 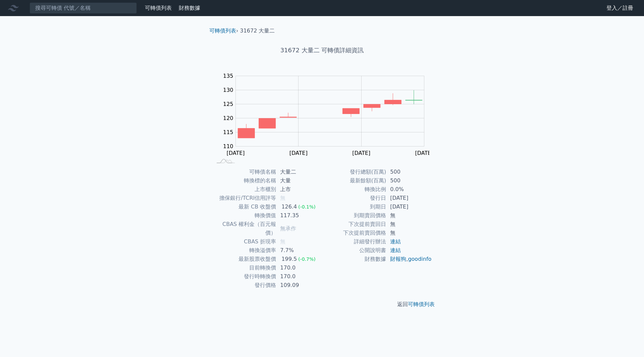 What do you see at coordinates (299, 251) in the screenshot?
I see `td: 7.7%` at bounding box center [299, 251].